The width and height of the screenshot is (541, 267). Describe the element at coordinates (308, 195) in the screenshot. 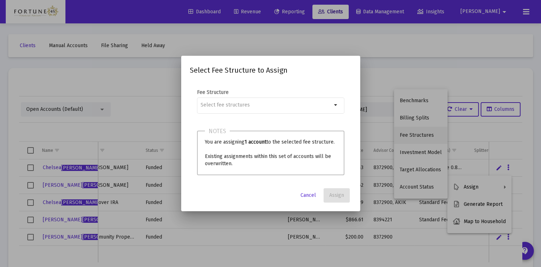

I see `span: Cancel` at that location.